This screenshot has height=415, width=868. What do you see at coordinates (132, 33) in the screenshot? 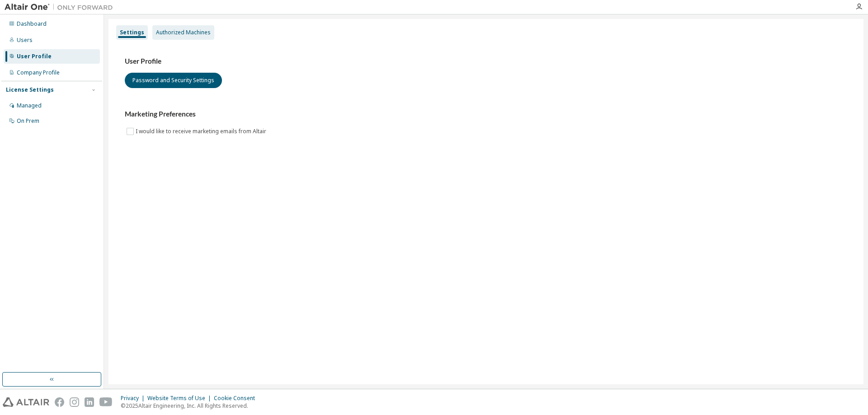
I see `div: Settings` at bounding box center [132, 33].